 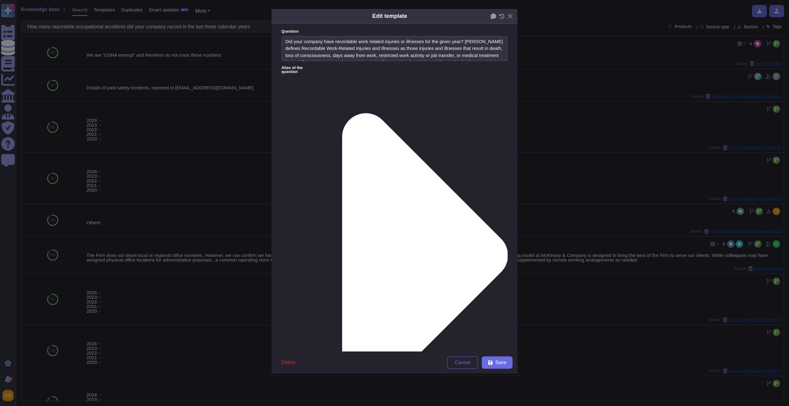 What do you see at coordinates (463, 363) in the screenshot?
I see `span: Cancel` at bounding box center [463, 363].